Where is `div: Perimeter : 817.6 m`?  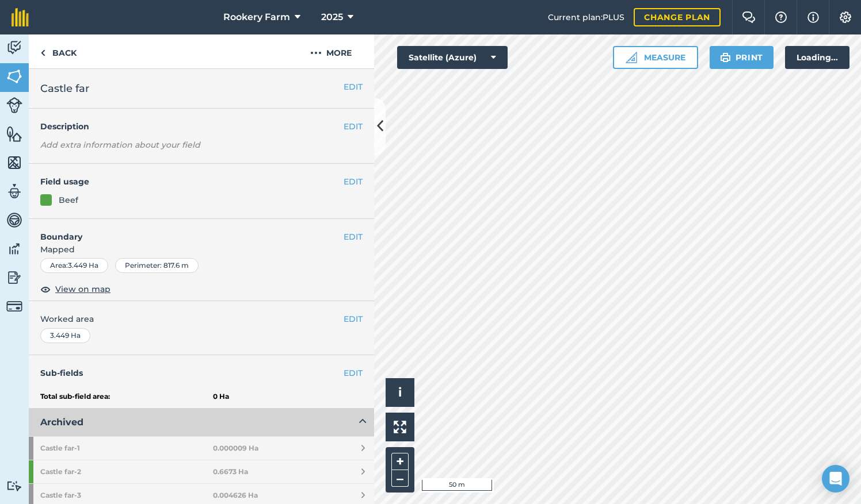
div: Perimeter : 817.6 m is located at coordinates (156, 265).